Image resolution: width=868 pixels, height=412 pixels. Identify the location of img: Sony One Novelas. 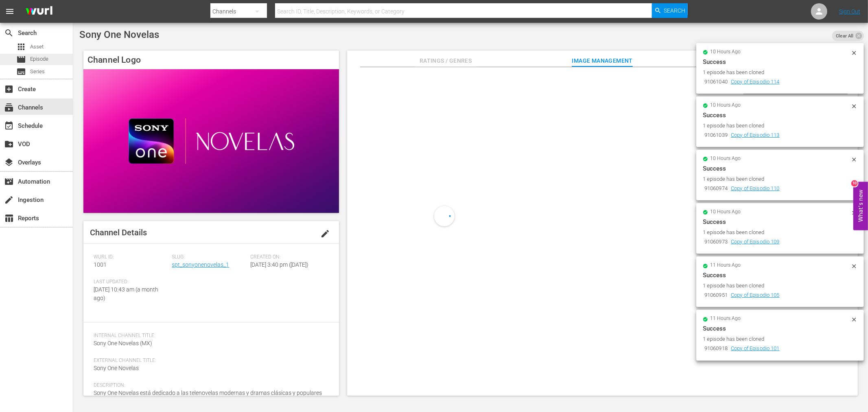
(211, 141).